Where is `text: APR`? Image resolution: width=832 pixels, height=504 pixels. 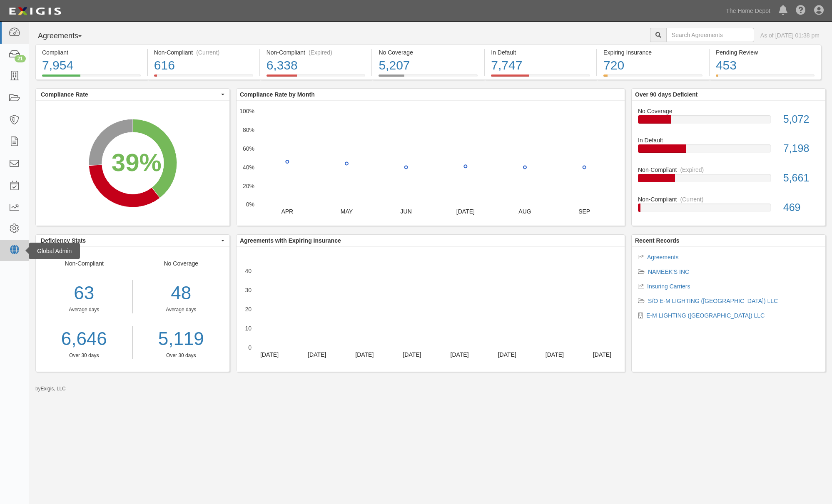
text: APR is located at coordinates (287, 211).